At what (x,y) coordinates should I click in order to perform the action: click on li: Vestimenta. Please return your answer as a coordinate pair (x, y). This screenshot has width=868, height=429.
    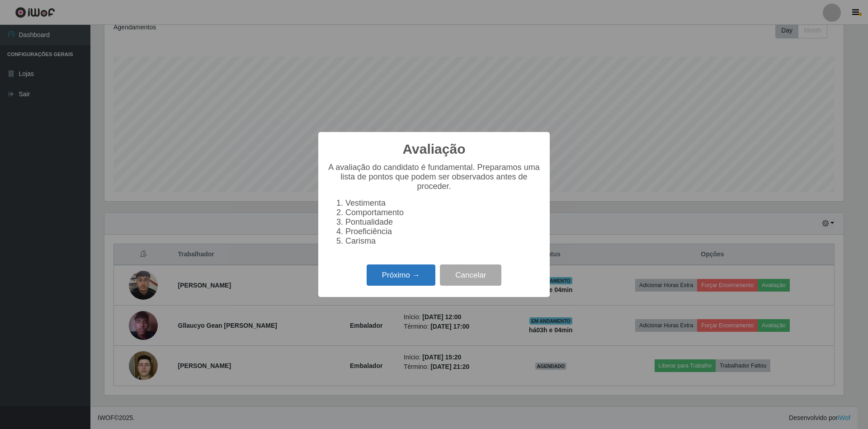
    Looking at the image, I should click on (443, 203).